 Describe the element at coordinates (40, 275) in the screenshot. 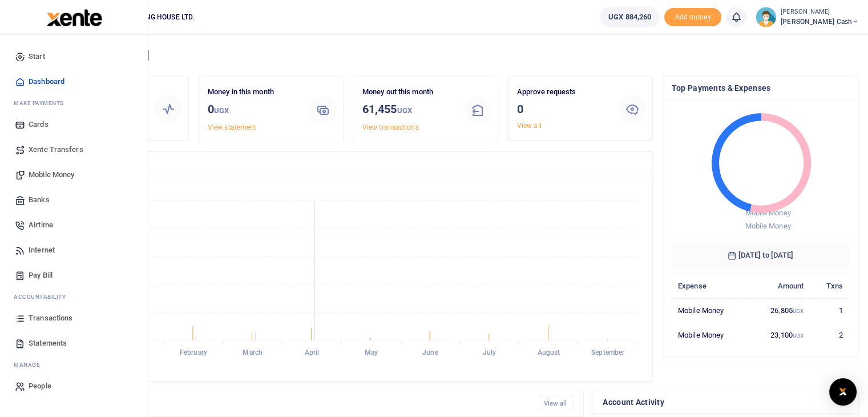

I see `span: Pay Bill` at that location.